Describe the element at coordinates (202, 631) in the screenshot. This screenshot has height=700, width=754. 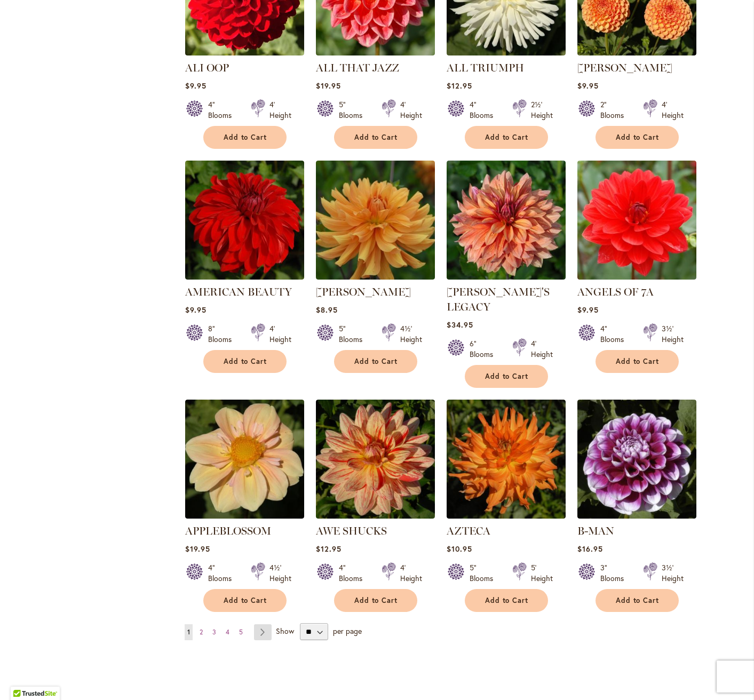
I see `span: 2` at that location.